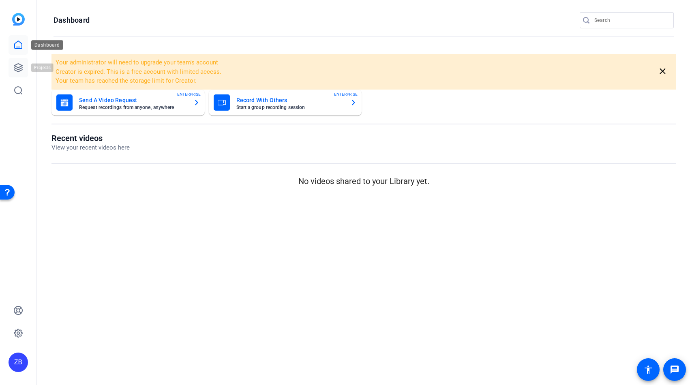 This screenshot has height=385, width=690. Describe the element at coordinates (133, 100) in the screenshot. I see `mat-card-title: Send A Video Request` at that location.